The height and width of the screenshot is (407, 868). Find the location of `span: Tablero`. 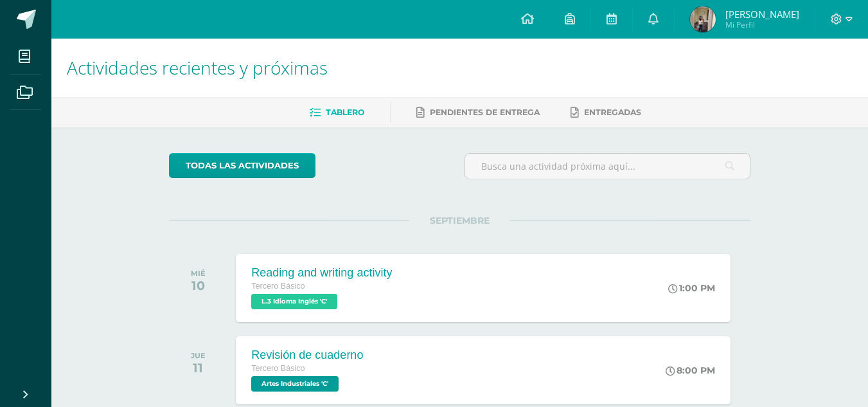

span: Tablero is located at coordinates (345, 112).